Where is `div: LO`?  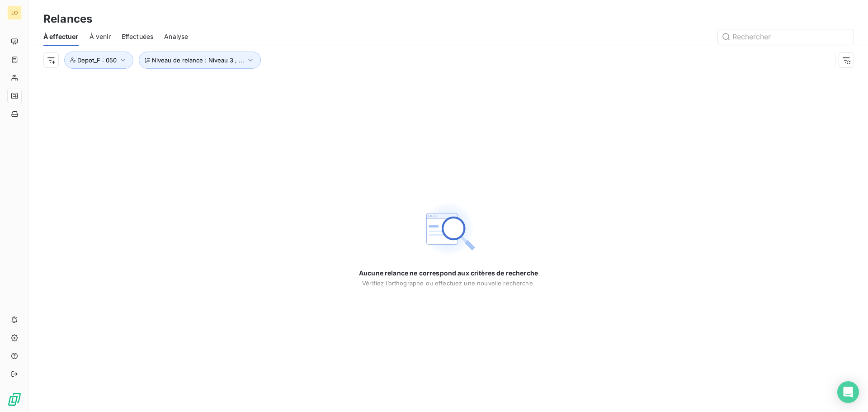 div: LO is located at coordinates (14, 13).